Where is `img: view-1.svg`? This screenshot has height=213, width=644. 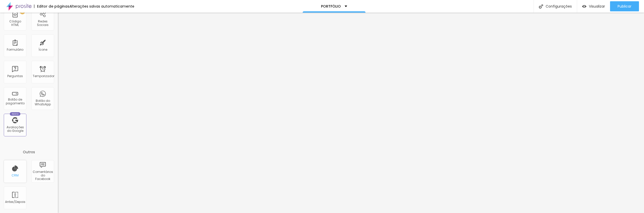
img: view-1.svg is located at coordinates (584, 7).